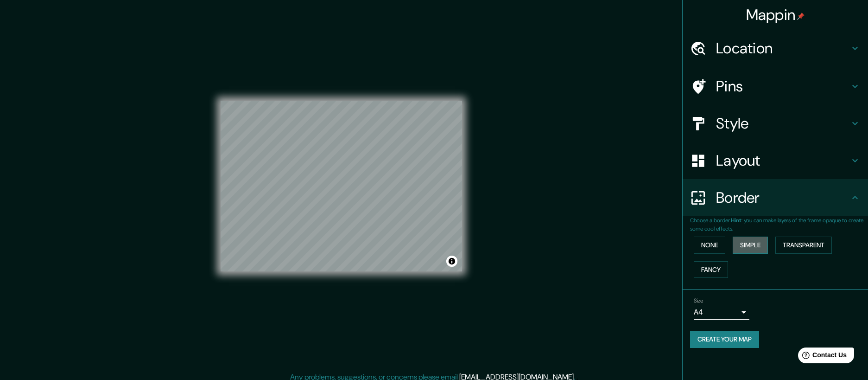  I want to click on div: Pins, so click(775, 86).